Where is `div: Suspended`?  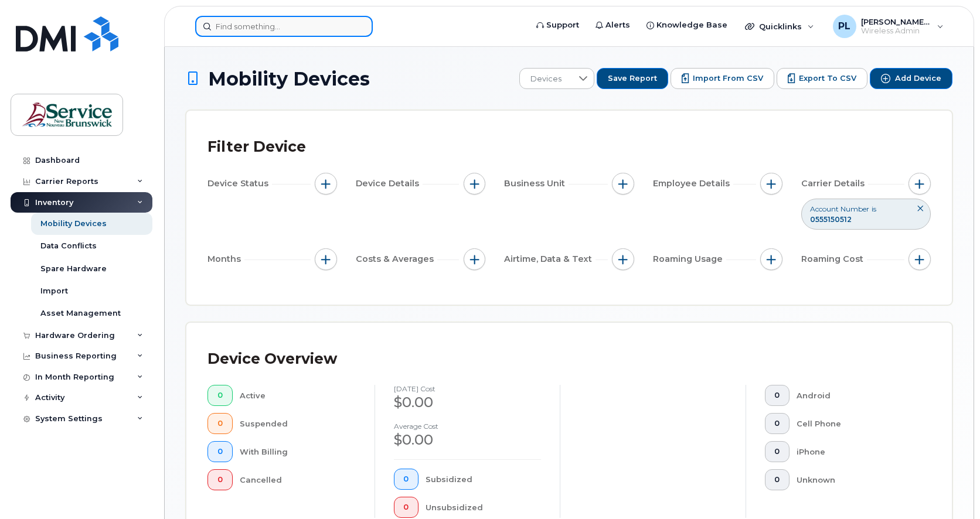 div: Suspended is located at coordinates (298, 424).